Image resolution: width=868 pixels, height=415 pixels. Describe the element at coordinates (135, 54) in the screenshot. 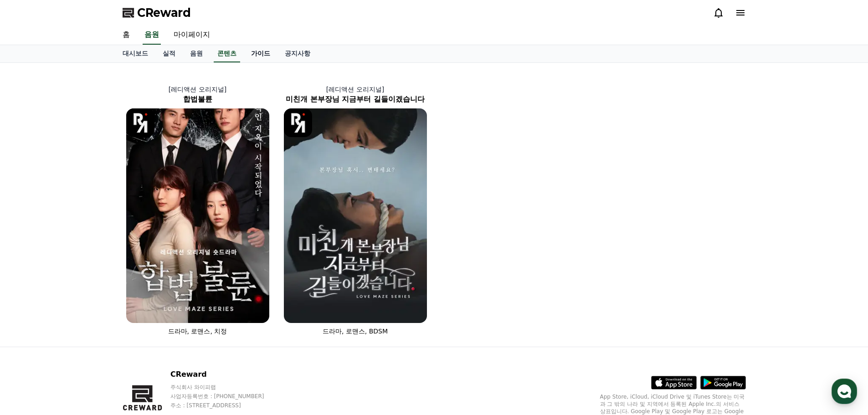

I see `a: 대시보드` at that location.